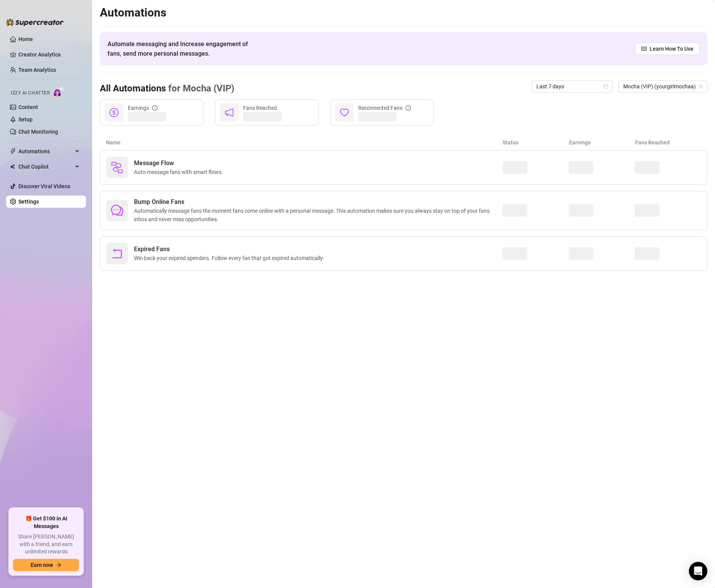 This screenshot has width=715, height=588. Describe the element at coordinates (698, 571) in the screenshot. I see `div: Open Intercom Messenger` at that location.